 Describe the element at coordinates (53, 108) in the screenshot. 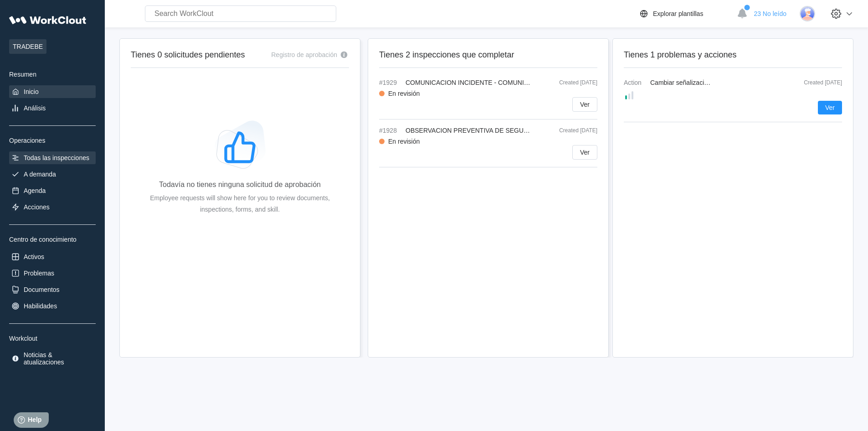

I see `a: Análisis` at that location.